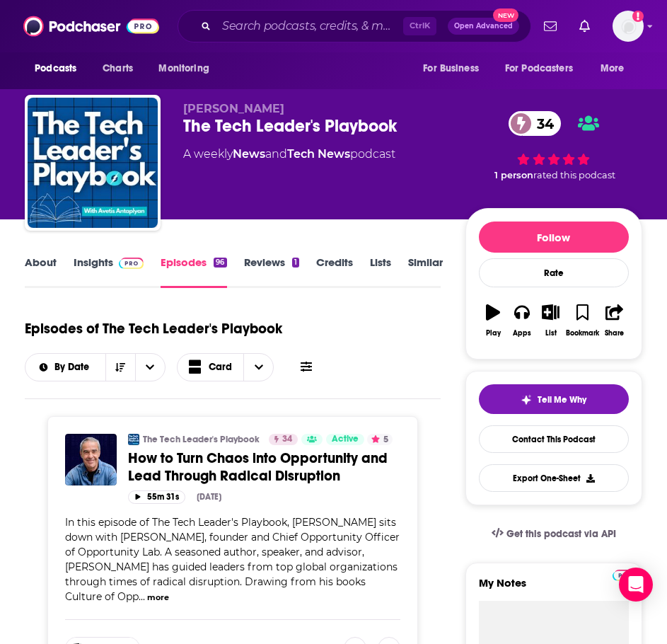  Describe the element at coordinates (636, 584) in the screenshot. I see `div: Open Intercom Messenger` at that location.